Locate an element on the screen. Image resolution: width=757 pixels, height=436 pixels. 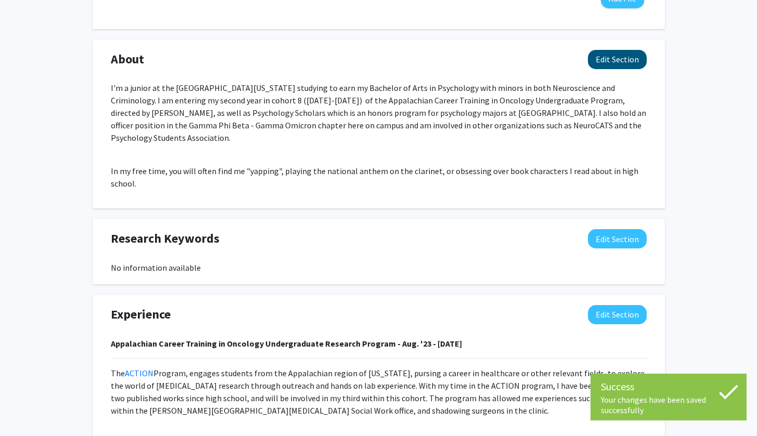
div: Your changes have been saved successfully is located at coordinates (668, 405).